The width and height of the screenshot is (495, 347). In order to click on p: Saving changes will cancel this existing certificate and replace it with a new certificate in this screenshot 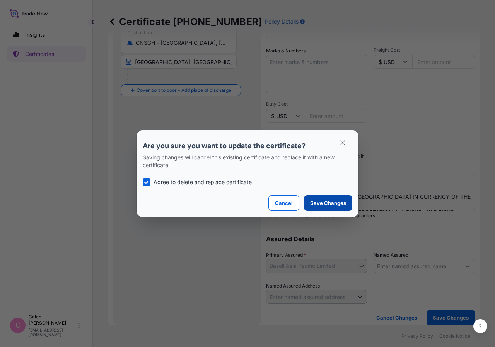, I will do `click(247, 162)`.